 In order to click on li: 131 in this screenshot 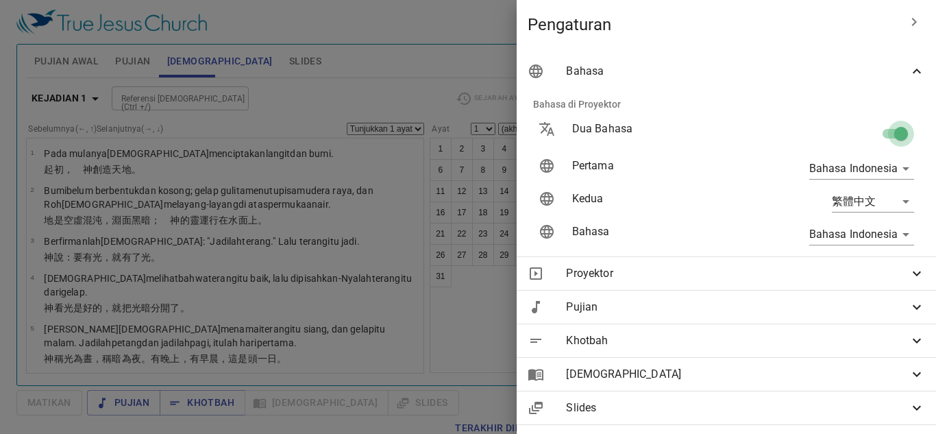, I will do `click(246, 64)`.